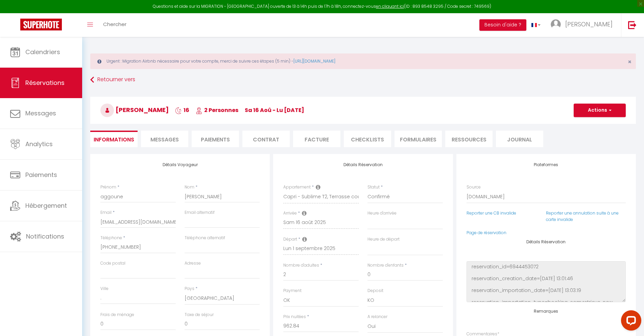 This screenshot has height=336, width=644. Describe the element at coordinates (317, 139) in the screenshot. I see `li: Facture` at that location.